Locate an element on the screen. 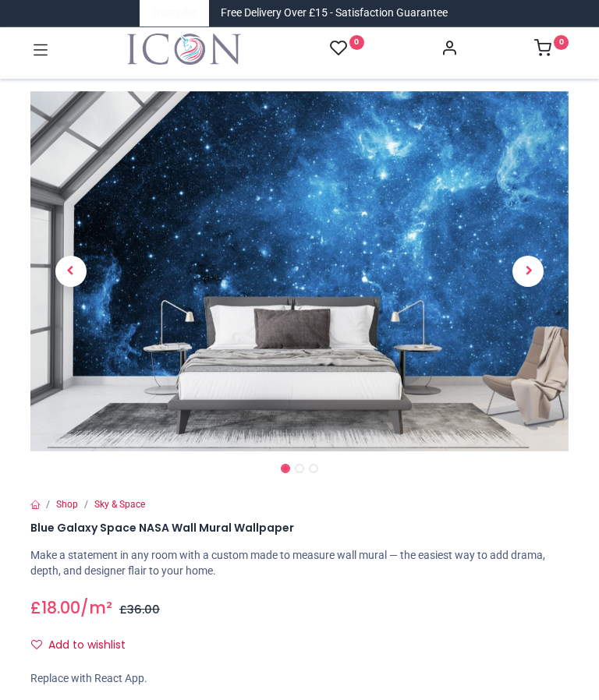 The image size is (599, 700). div: Replace with React App. is located at coordinates (300, 679).